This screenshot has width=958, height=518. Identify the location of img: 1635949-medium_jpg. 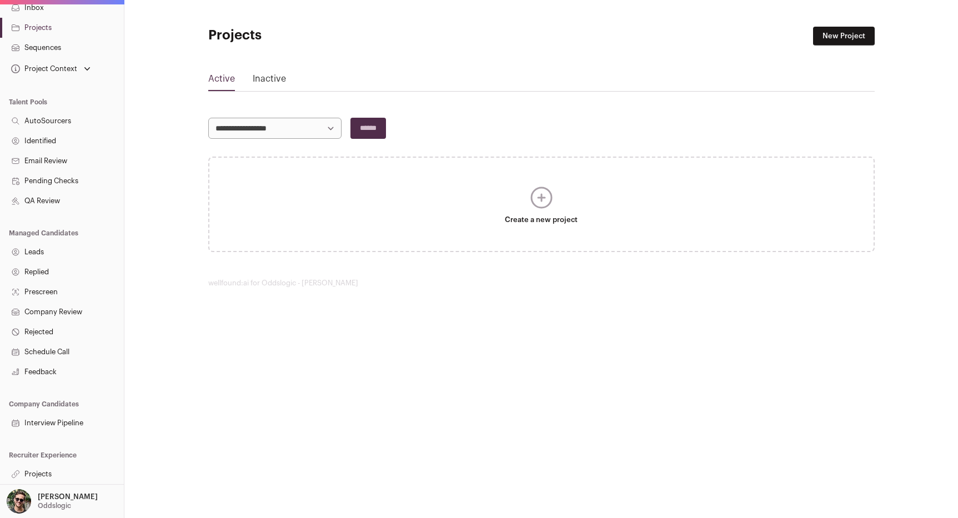
(19, 502).